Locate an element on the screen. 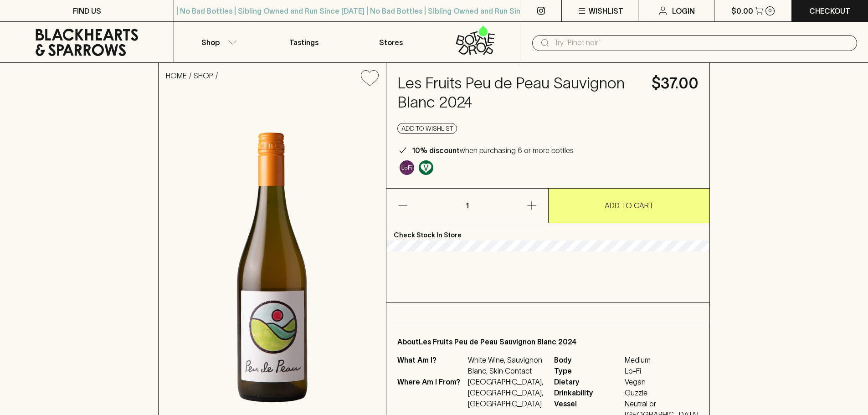  p: Tastings is located at coordinates (304, 42).